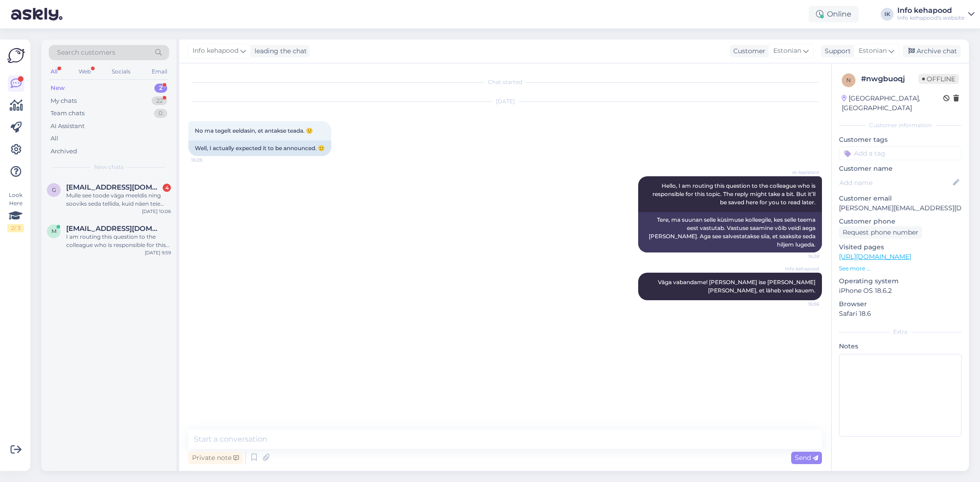 This screenshot has width=980, height=482. Describe the element at coordinates (84, 72) in the screenshot. I see `div: Web` at that location.